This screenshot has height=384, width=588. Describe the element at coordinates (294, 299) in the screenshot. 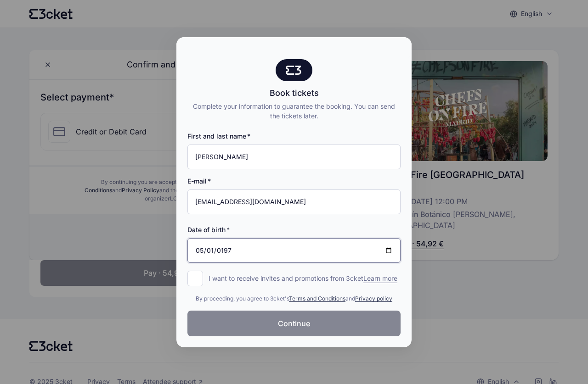

I see `div: By proceeding, you agree to 3cket's and` at that location.